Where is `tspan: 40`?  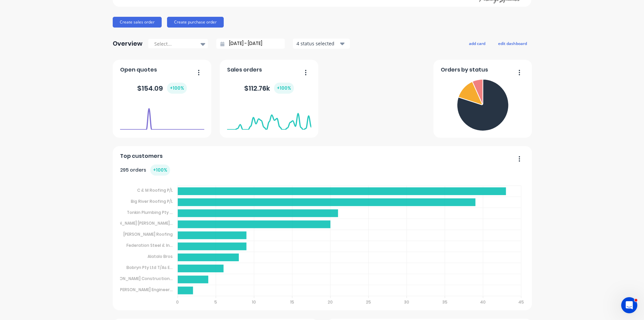
tspan: 40 is located at coordinates (483, 302).